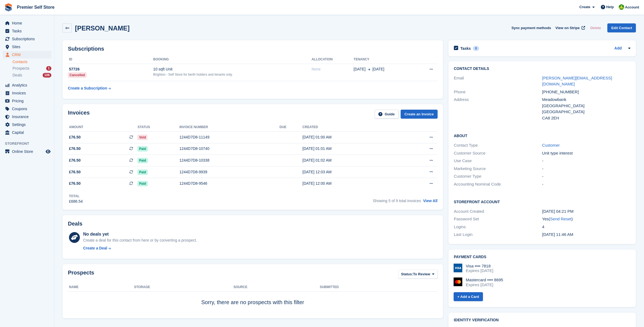 This screenshot has height=327, width=644. Describe the element at coordinates (498, 169) in the screenshot. I see `div: Marketing Source` at that location.